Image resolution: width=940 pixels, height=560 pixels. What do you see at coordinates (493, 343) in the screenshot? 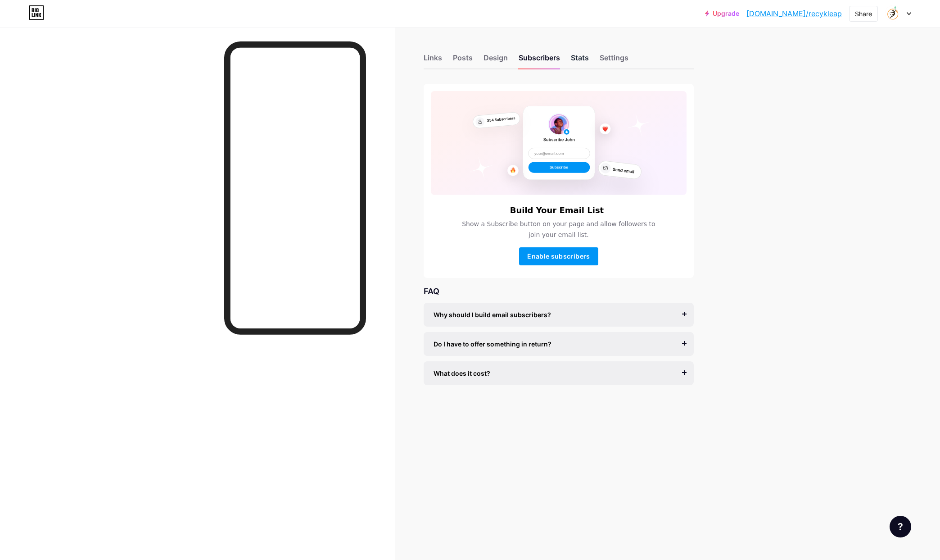
I see `span: Do I have to offer something in return?` at bounding box center [493, 343].